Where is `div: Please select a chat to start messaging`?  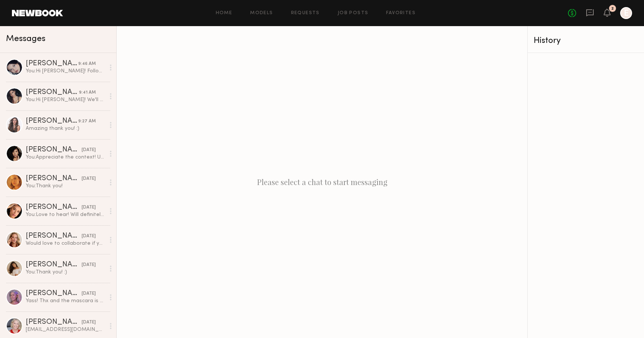
div: Please select a chat to start messaging is located at coordinates (322, 182).